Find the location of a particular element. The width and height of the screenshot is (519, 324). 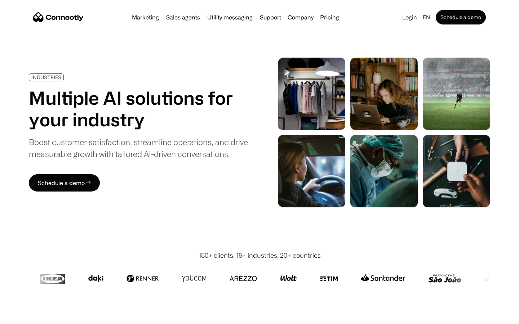

a: Marketing is located at coordinates (145, 17).